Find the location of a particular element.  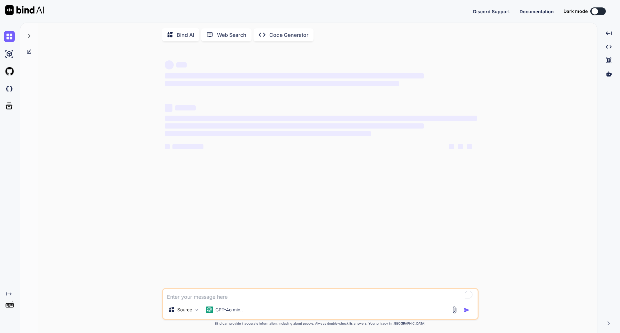

img: chat is located at coordinates (9, 37).